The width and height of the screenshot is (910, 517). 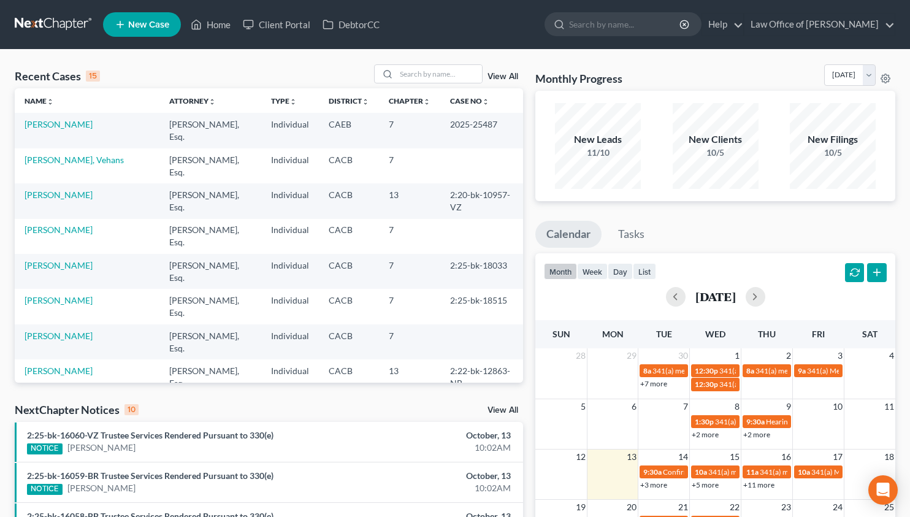 What do you see at coordinates (737, 407) in the screenshot?
I see `span: 8` at bounding box center [737, 407].